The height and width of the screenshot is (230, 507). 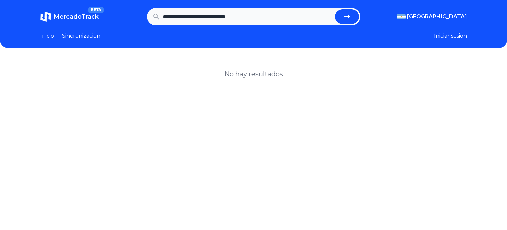 I want to click on a: MercadoTrackBETA, so click(x=69, y=17).